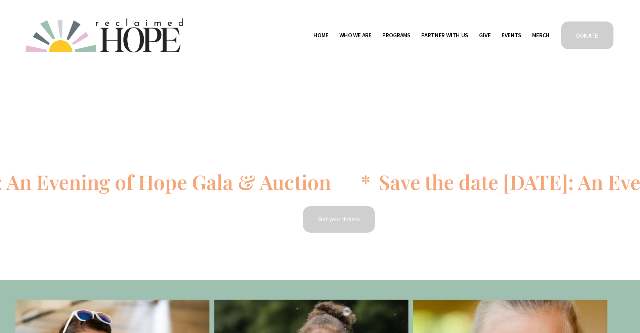  I want to click on a: Home, so click(321, 36).